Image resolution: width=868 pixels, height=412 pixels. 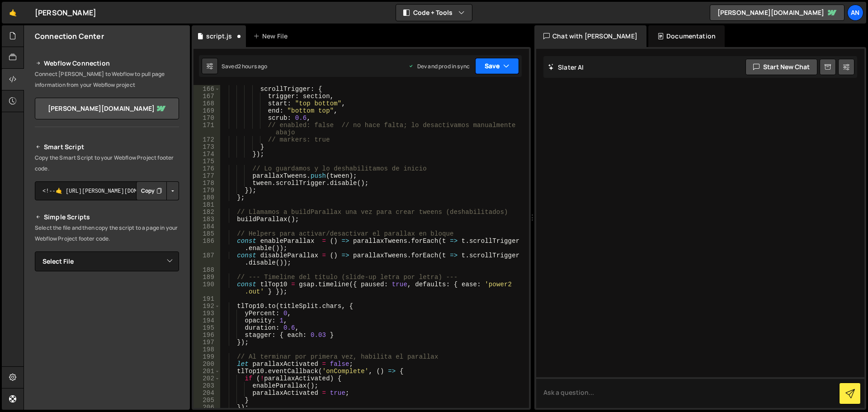 What do you see at coordinates (206, 198) in the screenshot?
I see `div: 180` at bounding box center [206, 198].